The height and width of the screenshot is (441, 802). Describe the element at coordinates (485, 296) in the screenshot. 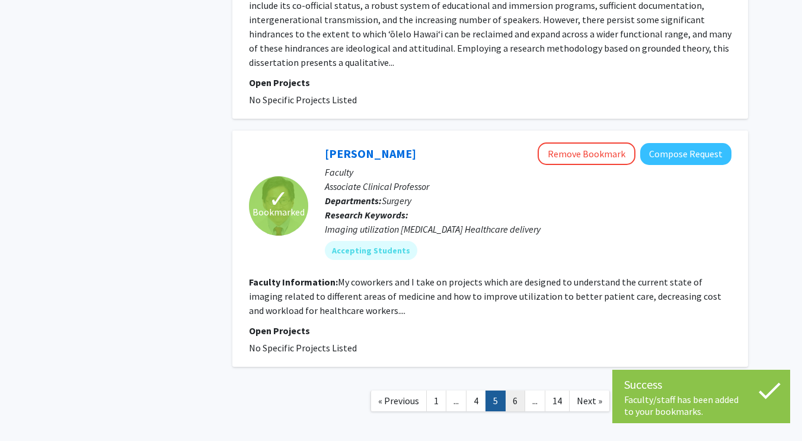

I see `fg-read-more: My coworkers and I take on projects which are designed to understand the current state of imaging...` at that location.